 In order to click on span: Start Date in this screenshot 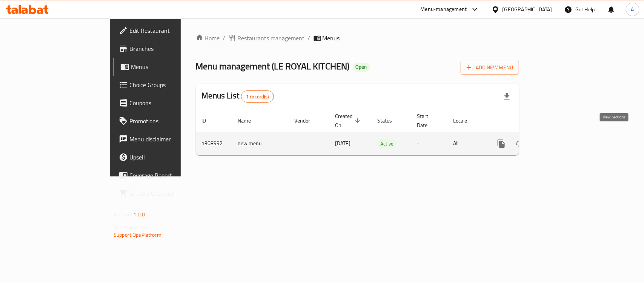, I will do `click(428, 121)`.